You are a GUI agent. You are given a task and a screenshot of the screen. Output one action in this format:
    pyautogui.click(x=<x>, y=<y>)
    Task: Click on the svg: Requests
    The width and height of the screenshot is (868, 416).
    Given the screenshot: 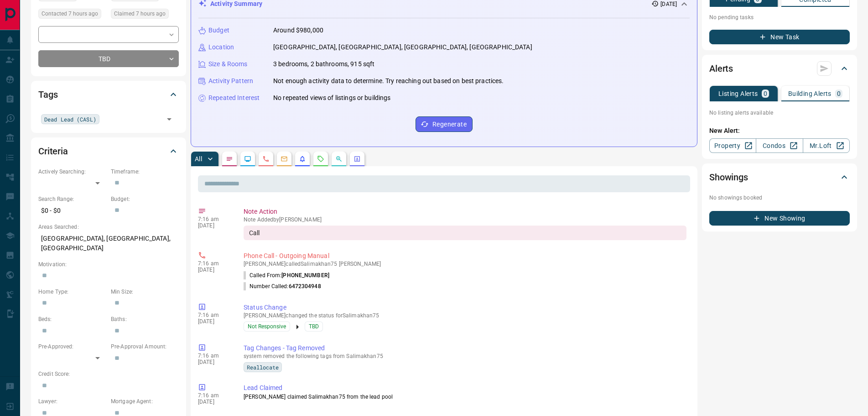 What is the action you would take?
    pyautogui.click(x=321, y=159)
    